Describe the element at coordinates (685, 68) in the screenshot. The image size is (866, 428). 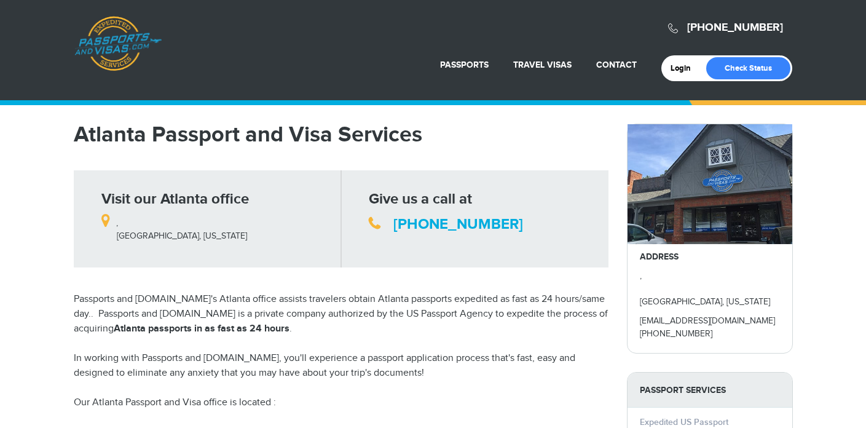
I see `a: Login` at that location.